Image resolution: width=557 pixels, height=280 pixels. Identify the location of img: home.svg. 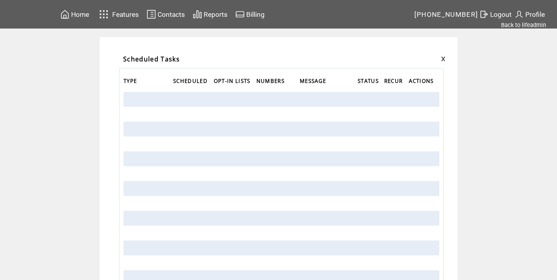
(65, 14).